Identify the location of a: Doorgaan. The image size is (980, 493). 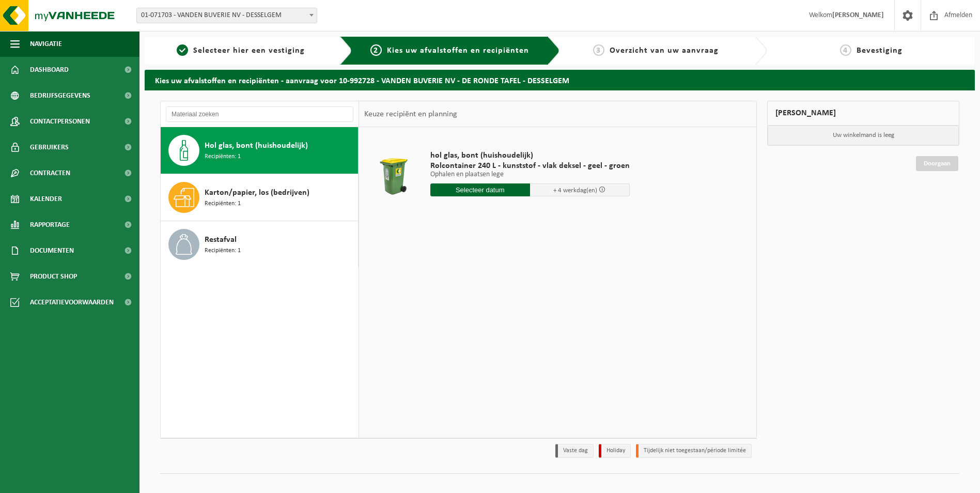
(938, 163).